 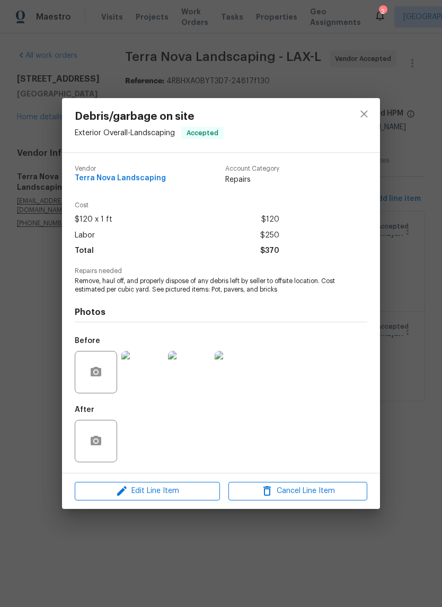 What do you see at coordinates (252, 180) in the screenshot?
I see `span: Repairs` at bounding box center [252, 180].